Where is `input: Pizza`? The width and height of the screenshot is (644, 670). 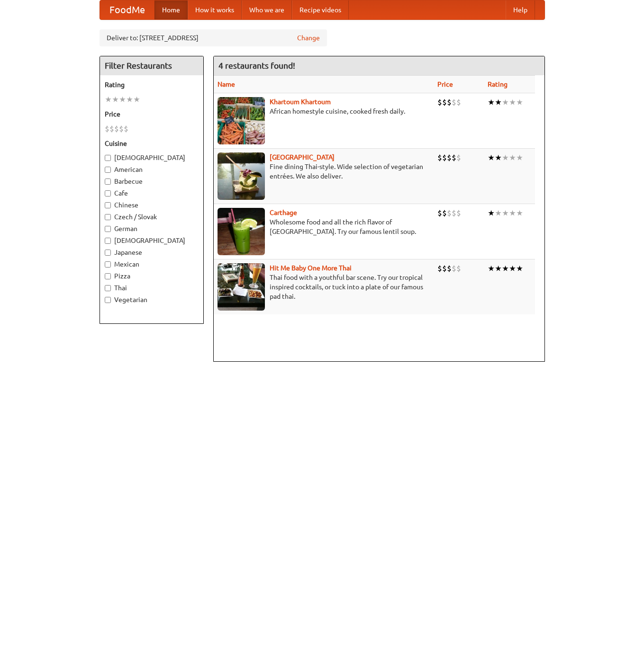 input: Pizza is located at coordinates (108, 276).